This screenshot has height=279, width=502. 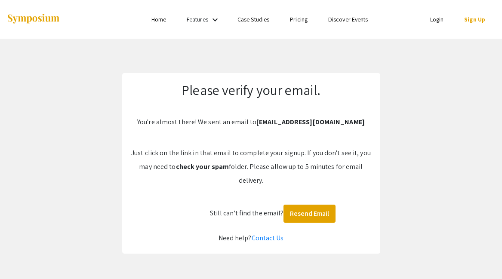 I want to click on h2: Please verify your email., so click(x=251, y=90).